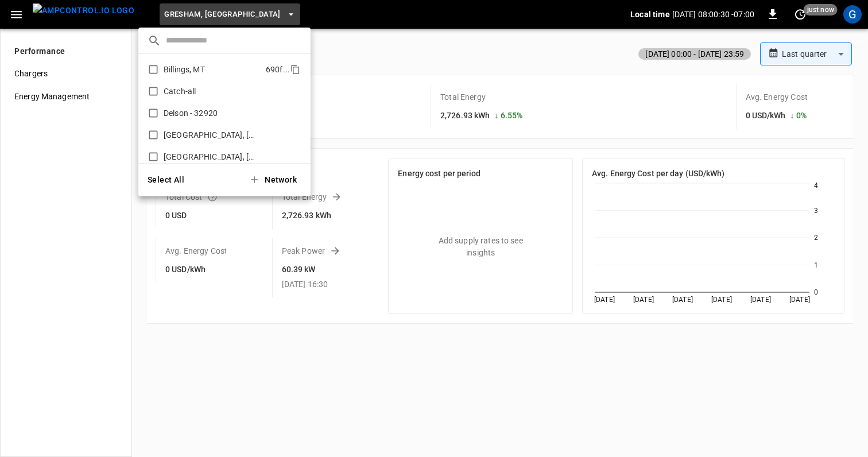 Image resolution: width=868 pixels, height=457 pixels. What do you see at coordinates (212, 91) in the screenshot?
I see `p: Catch-all` at bounding box center [212, 91].